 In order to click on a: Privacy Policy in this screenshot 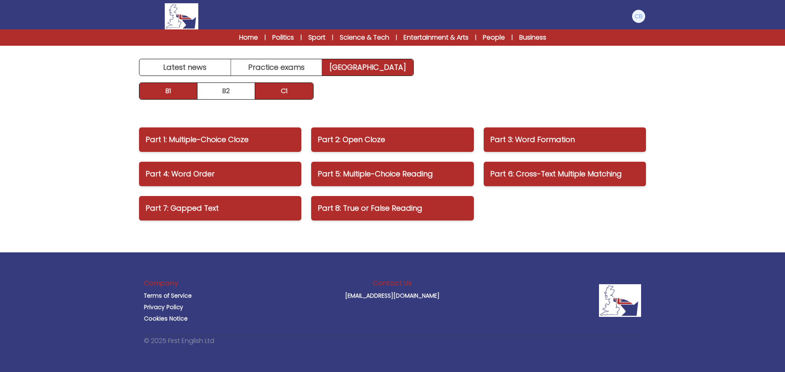, I will do `click(164, 307)`.